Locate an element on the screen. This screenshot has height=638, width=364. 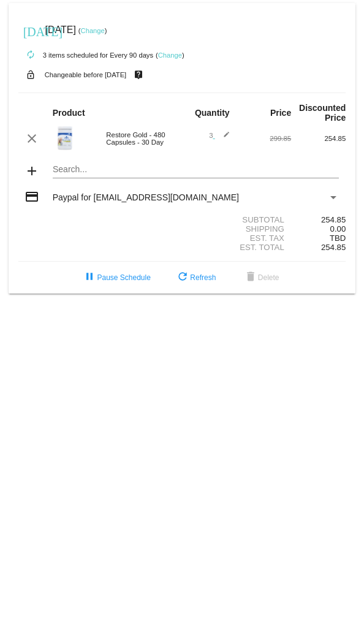
button: Delete is located at coordinates (261, 278).